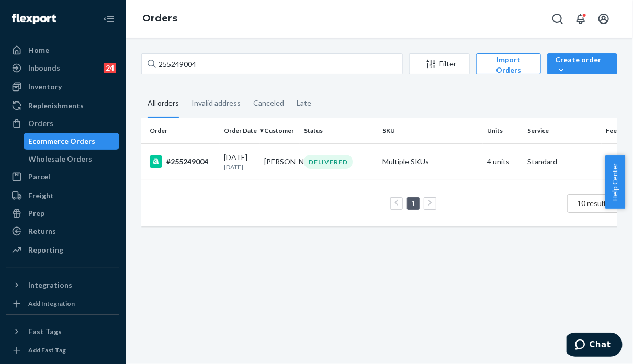  Describe the element at coordinates (328, 162) in the screenshot. I see `div: DELIVERED` at that location.